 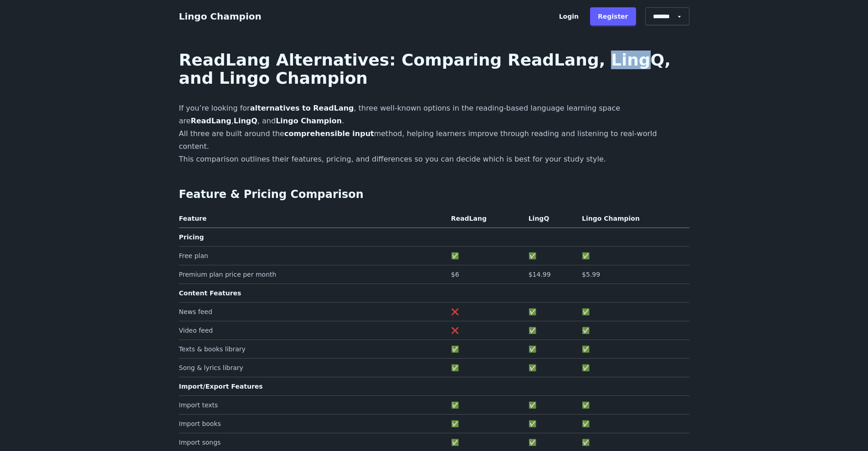 I want to click on a: Lingo Champion, so click(x=220, y=17).